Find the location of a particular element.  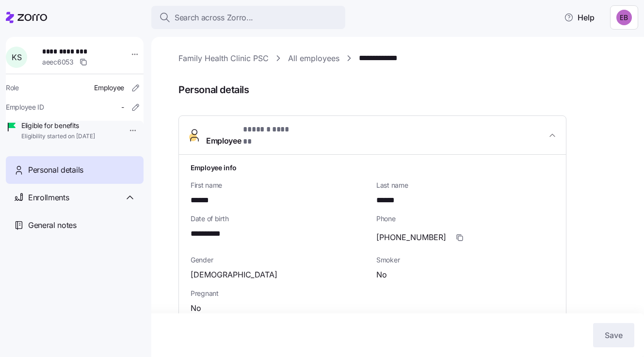

span: aeec6053 is located at coordinates (57, 62).